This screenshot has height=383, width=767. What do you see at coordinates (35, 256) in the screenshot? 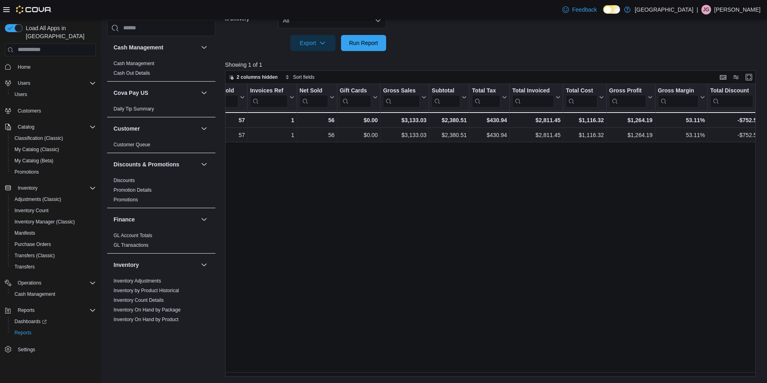
I see `span: Transfers (Classic)` at bounding box center [35, 256].